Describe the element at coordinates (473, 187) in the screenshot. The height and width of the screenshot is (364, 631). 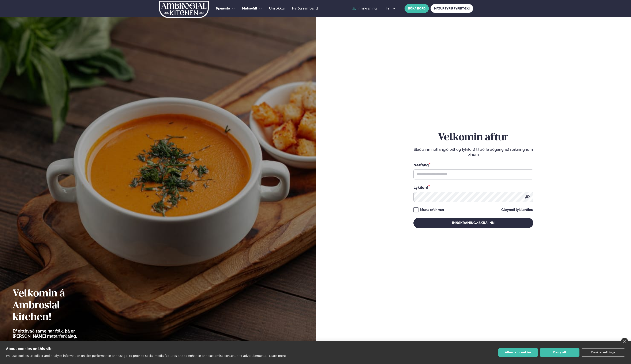
I see `div: Lykilorð` at that location.